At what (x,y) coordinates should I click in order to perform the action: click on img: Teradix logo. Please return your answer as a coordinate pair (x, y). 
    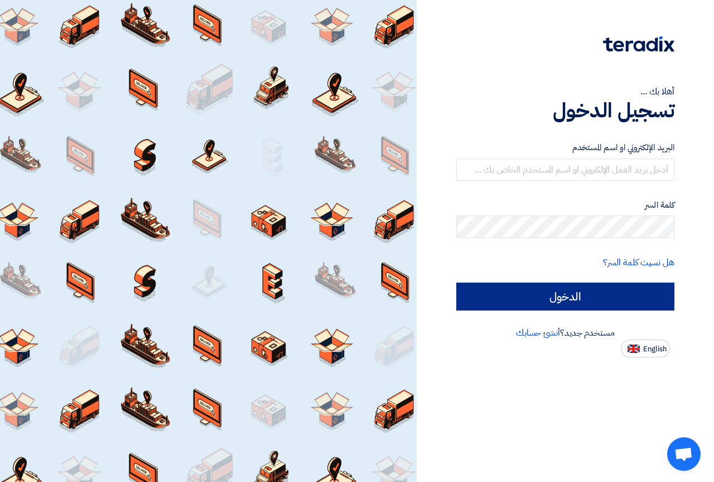
    Looking at the image, I should click on (639, 44).